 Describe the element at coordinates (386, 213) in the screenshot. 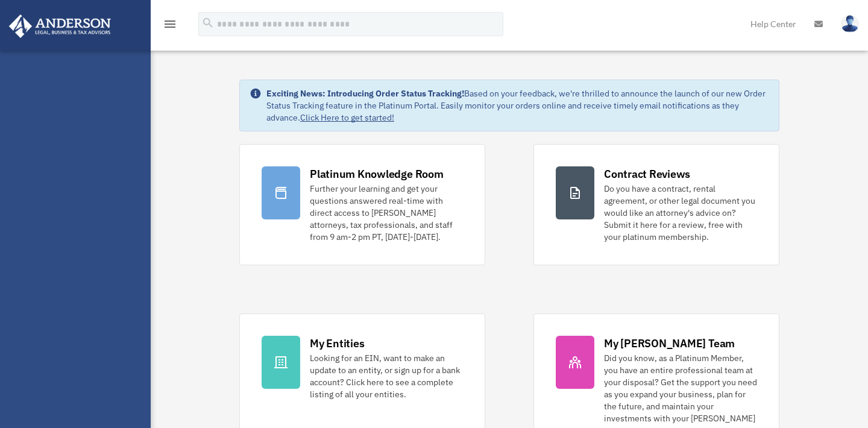

I see `div: Further your learning and get your questions answered real-time with direct access to [PERSON_NAM...` at that location.